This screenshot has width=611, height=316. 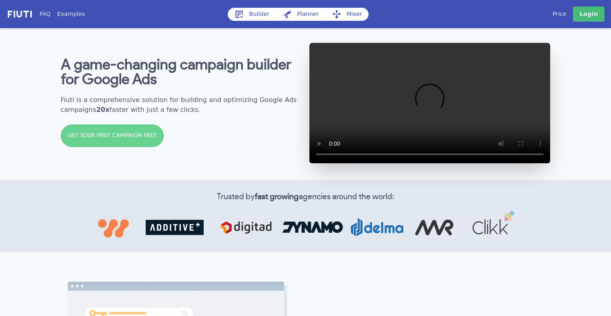 I want to click on img: d3352e4.png, so click(x=377, y=227).